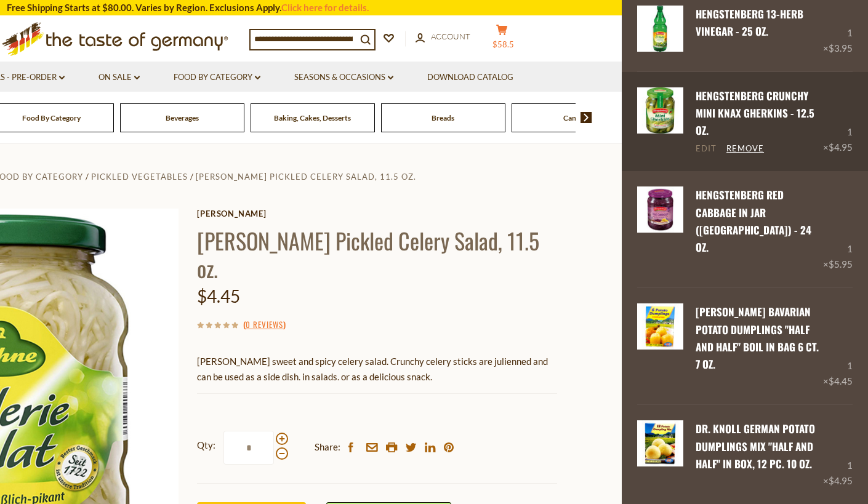  Describe the element at coordinates (443, 37) in the screenshot. I see `a: Account` at that location.